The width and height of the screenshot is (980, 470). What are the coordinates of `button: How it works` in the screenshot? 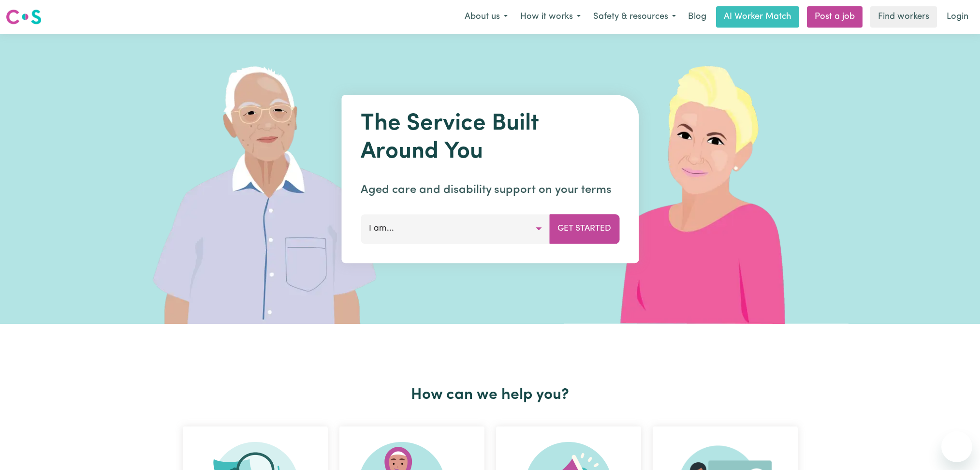 It's located at (550, 17).